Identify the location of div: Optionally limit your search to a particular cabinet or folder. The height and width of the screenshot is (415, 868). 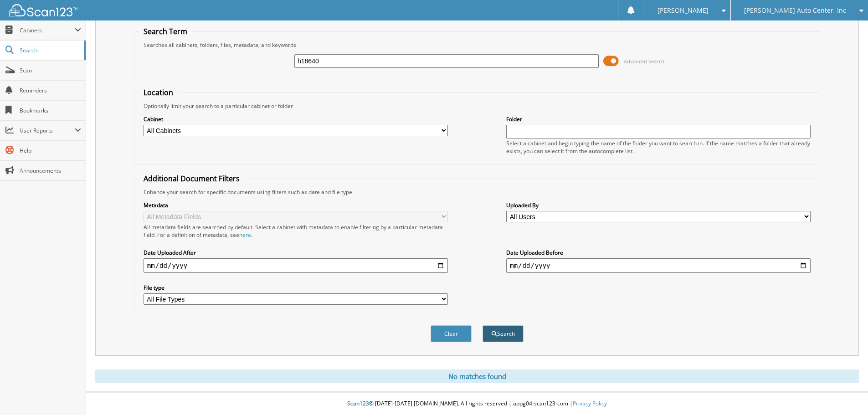
(477, 106).